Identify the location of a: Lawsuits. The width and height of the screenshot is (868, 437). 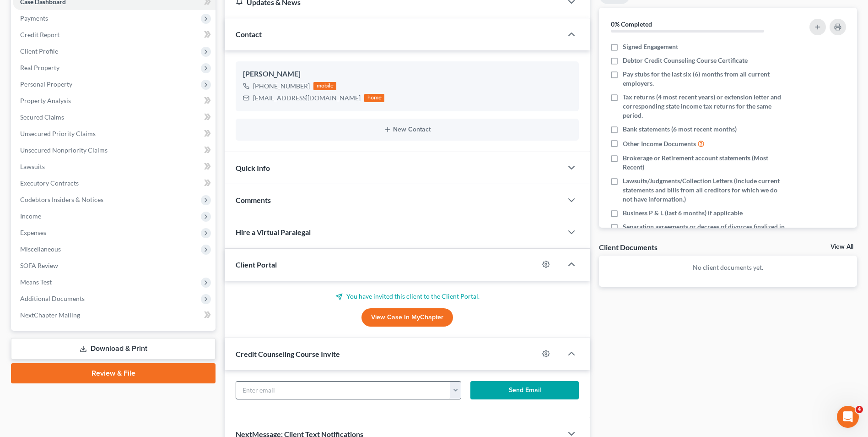
(114, 167).